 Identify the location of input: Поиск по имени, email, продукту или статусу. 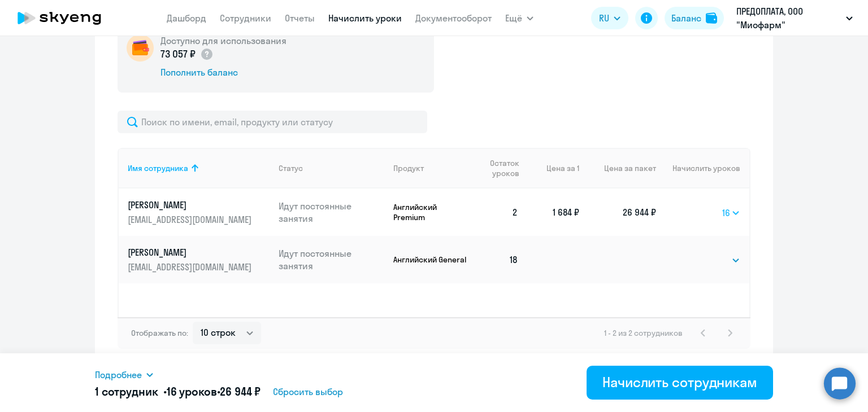
(273, 122).